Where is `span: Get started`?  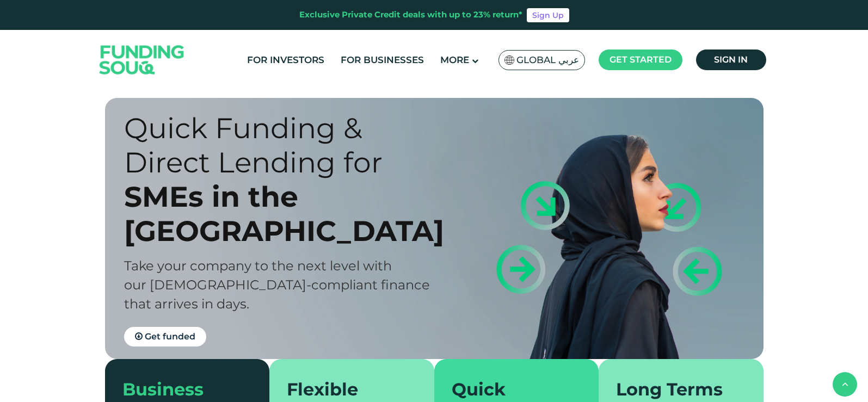
span: Get started is located at coordinates (641, 59).